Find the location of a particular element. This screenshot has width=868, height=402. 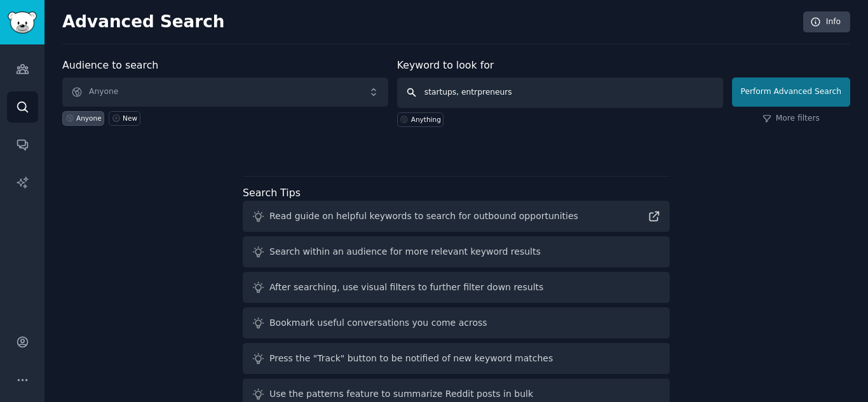

h2: Advanced Search is located at coordinates (428, 22).